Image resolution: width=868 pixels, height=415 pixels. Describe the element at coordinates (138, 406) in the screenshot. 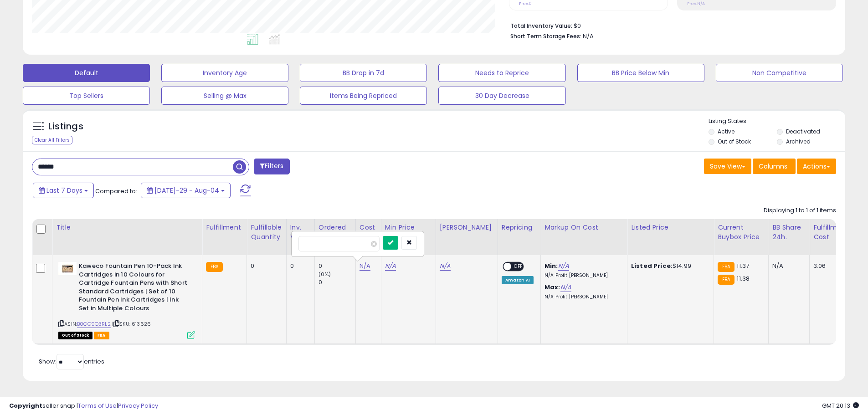

I see `a: Privacy Policy` at that location.